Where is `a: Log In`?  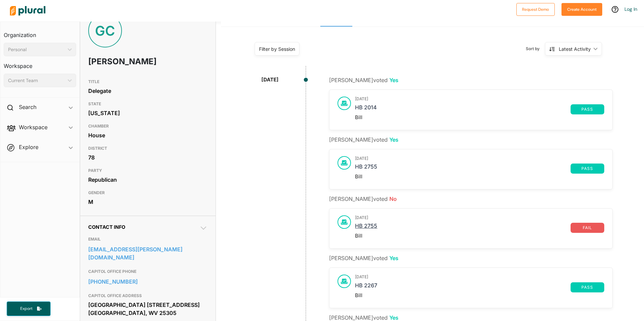
a: Log In is located at coordinates (631, 9).